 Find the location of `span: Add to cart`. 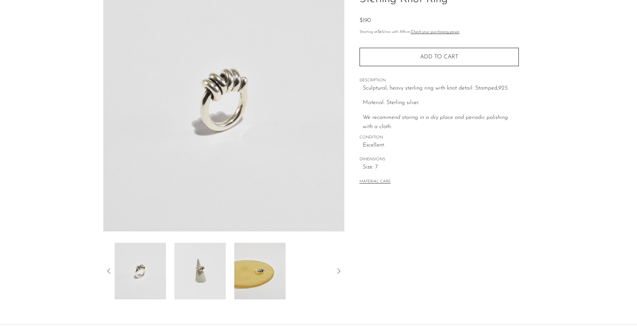

span: Add to cart is located at coordinates (439, 57).